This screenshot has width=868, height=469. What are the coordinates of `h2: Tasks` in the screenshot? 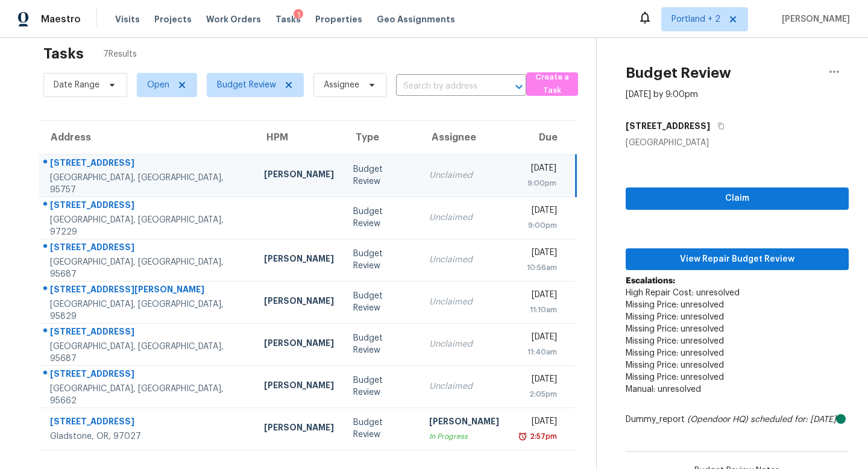 It's located at (63, 54).